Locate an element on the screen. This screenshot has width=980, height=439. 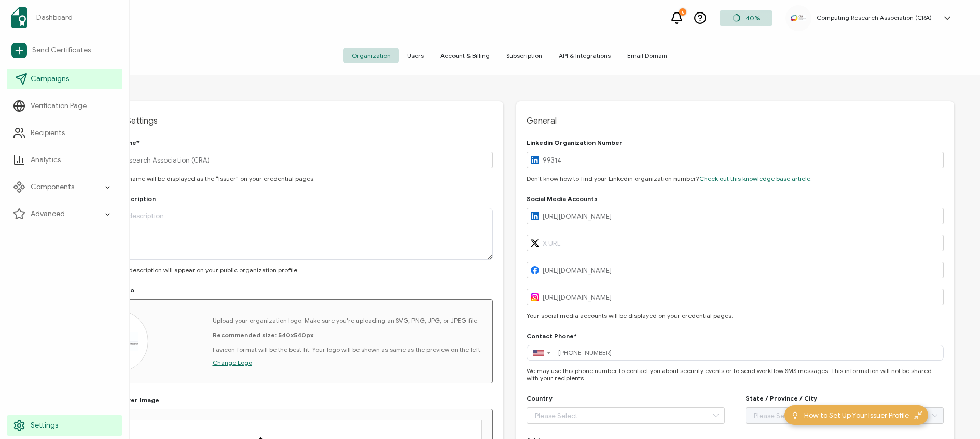
a: Send Certificates is located at coordinates (65, 50).